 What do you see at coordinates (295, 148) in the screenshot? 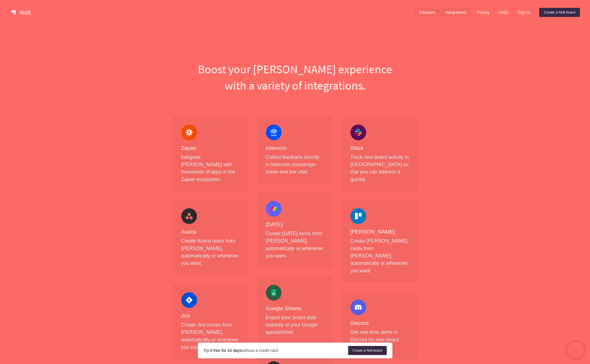
I see `h4: Intercom` at bounding box center [295, 148].